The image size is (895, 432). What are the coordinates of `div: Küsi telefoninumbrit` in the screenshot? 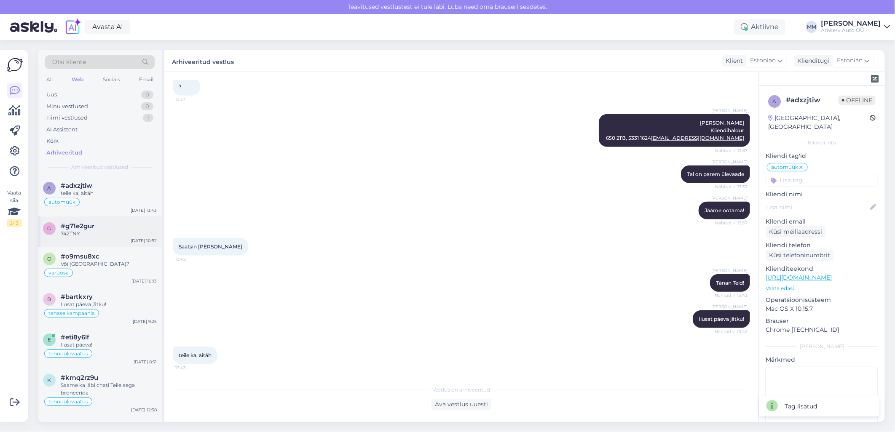 It's located at (799, 255).